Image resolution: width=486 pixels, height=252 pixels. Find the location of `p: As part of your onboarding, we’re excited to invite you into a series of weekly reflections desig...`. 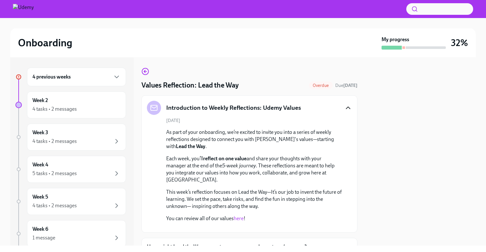

p: As part of your onboarding, we’re excited to invite you into a series of weekly reflections desig... is located at coordinates (254, 139).